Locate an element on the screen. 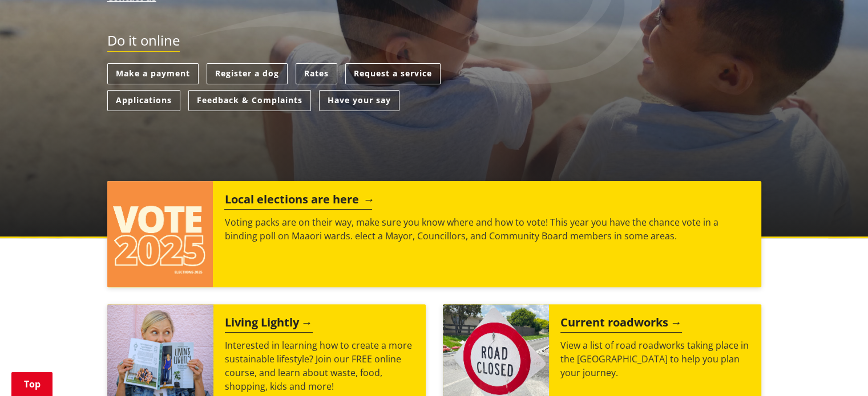 This screenshot has width=868, height=396. img: Vote 2025 is located at coordinates (160, 234).